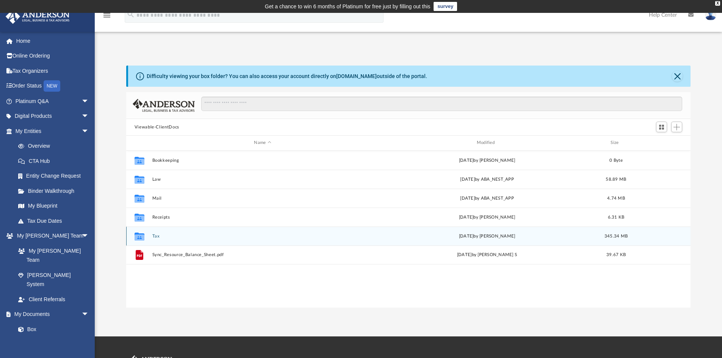  What do you see at coordinates (445, 6) in the screenshot?
I see `a: survey` at bounding box center [445, 6].